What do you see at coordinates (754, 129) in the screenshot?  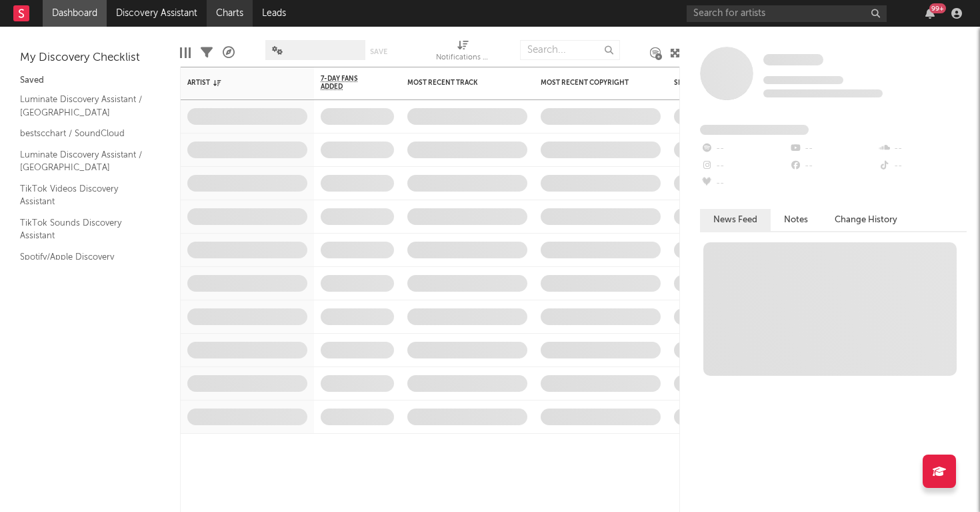 I see `span: Fans Added by Platform` at bounding box center [754, 129].